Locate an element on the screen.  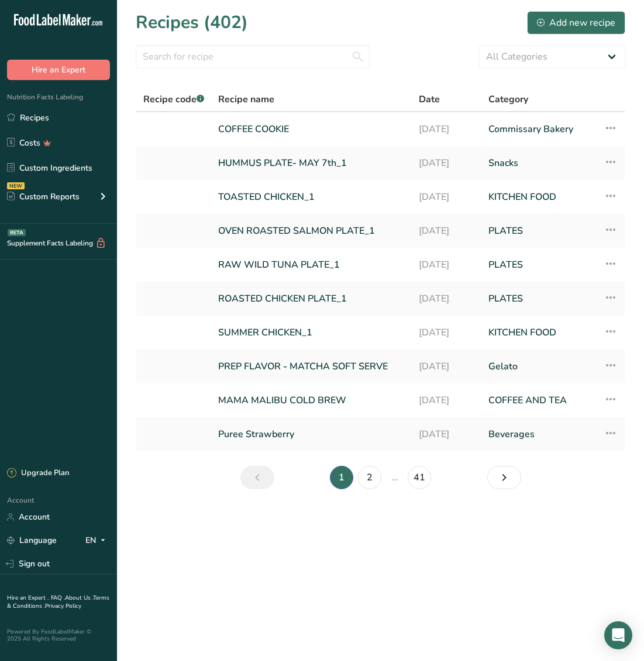
a: Previous page is located at coordinates (258, 477).